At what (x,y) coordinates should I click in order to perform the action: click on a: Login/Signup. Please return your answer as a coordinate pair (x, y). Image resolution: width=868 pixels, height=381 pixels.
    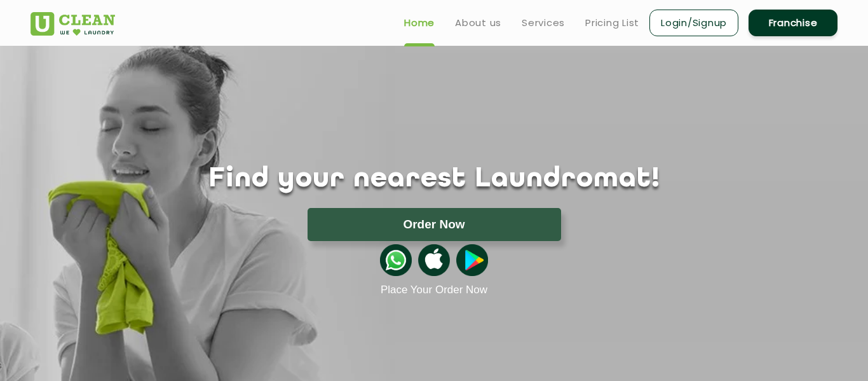
    Looking at the image, I should click on (694, 23).